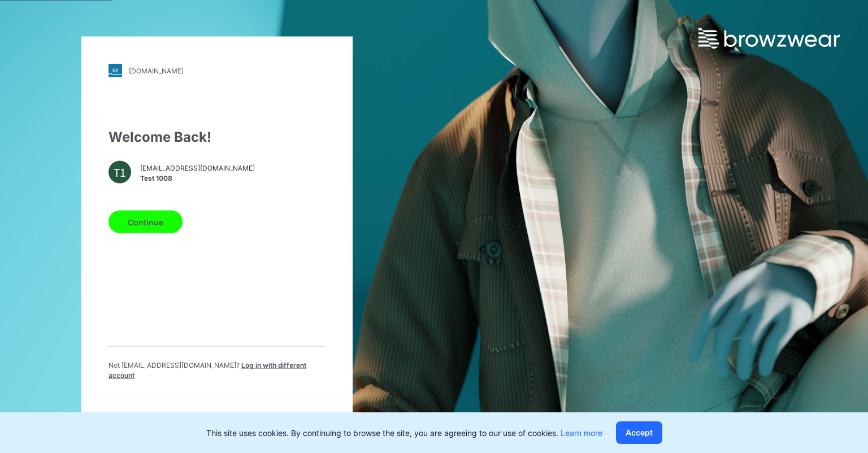 The height and width of the screenshot is (453, 868). I want to click on img: browzwear-logo.e42bd6dac1945053ebaf764b6aa21510.svg, so click(769, 39).